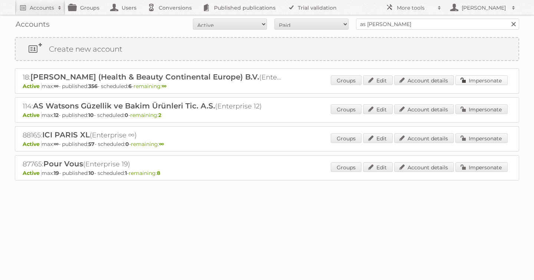  Describe the element at coordinates (130, 86) in the screenshot. I see `strong: 6` at that location.